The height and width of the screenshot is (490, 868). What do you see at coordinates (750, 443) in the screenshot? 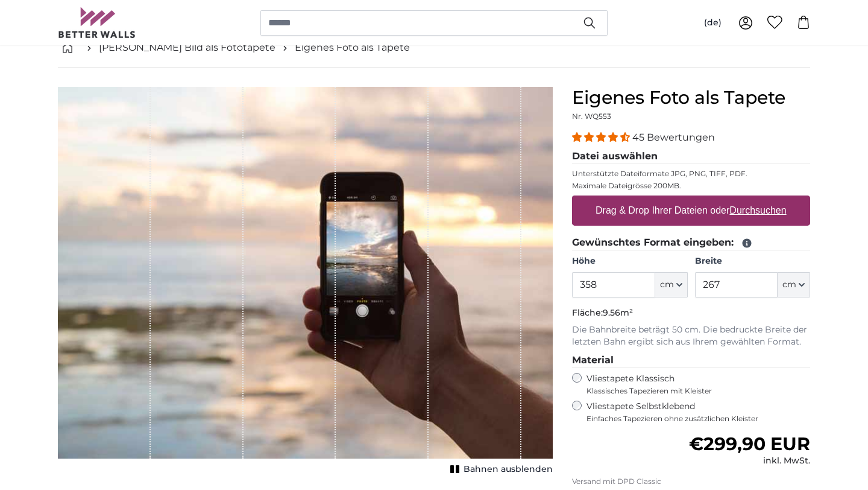
I see `span: €299,90 EUR` at bounding box center [750, 443].